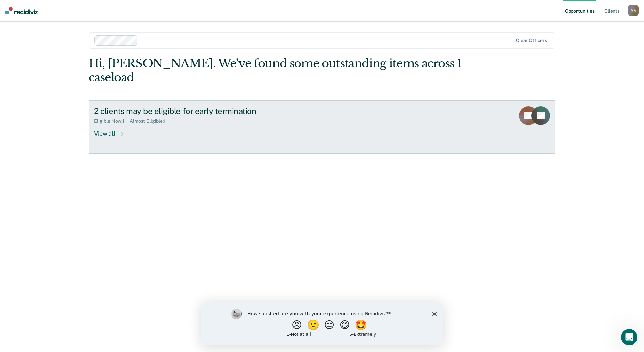 Image resolution: width=644 pixels, height=352 pixels. Describe the element at coordinates (322, 127) in the screenshot. I see `a: 2 clients may be eligible for early terminationEligible Now:1Almost Eligible:1View all` at that location.